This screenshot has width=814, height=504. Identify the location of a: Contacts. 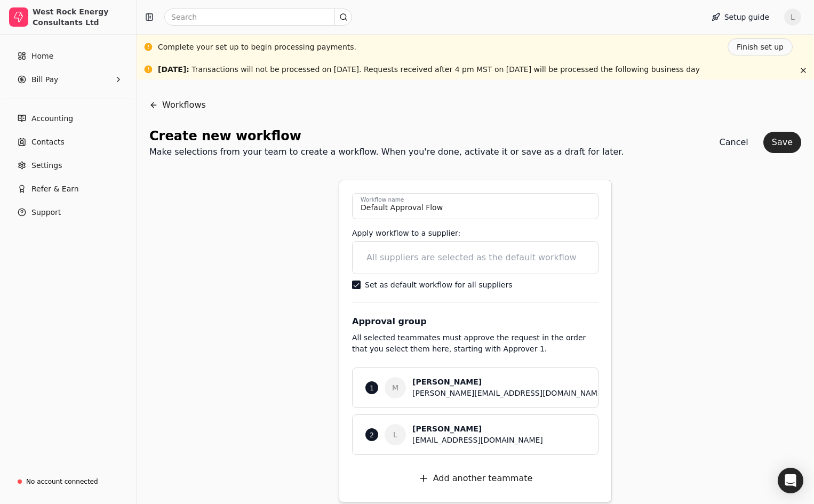
(68, 142).